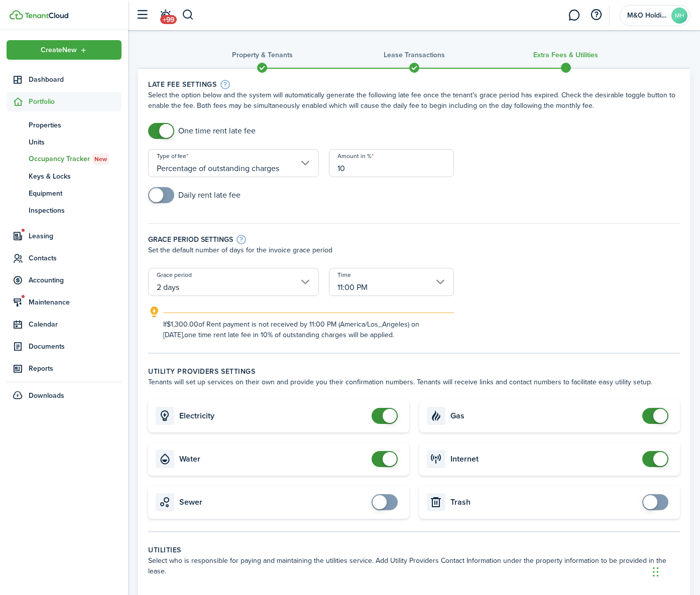  What do you see at coordinates (47, 395) in the screenshot?
I see `span: Downloads` at bounding box center [47, 395].